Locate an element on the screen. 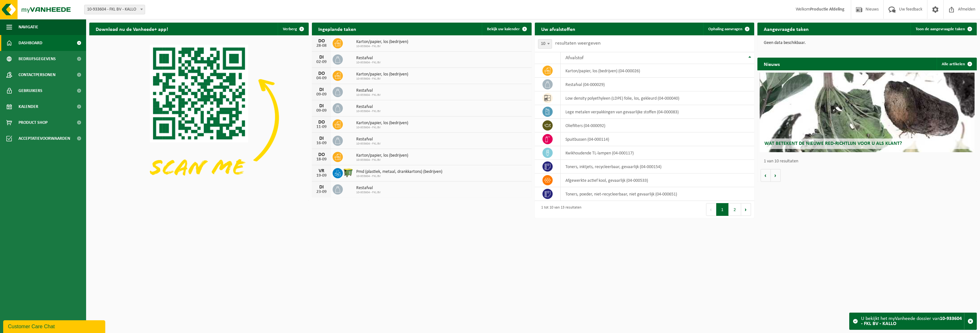 This screenshot has width=980, height=333. button: 1 is located at coordinates (723, 210).